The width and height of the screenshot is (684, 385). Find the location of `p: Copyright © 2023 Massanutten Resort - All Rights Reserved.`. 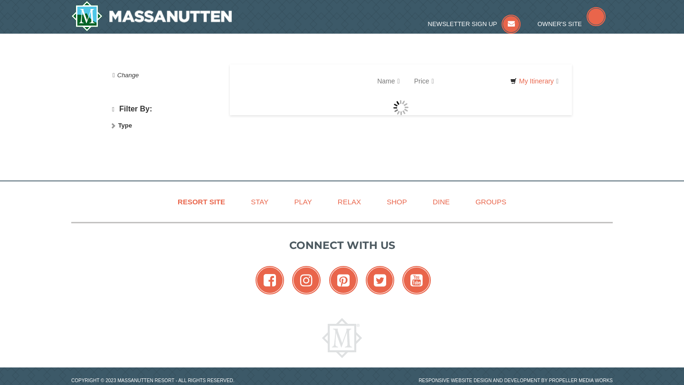

p: Copyright © 2023 Massanutten Resort - All Rights Reserved. is located at coordinates (203, 381).